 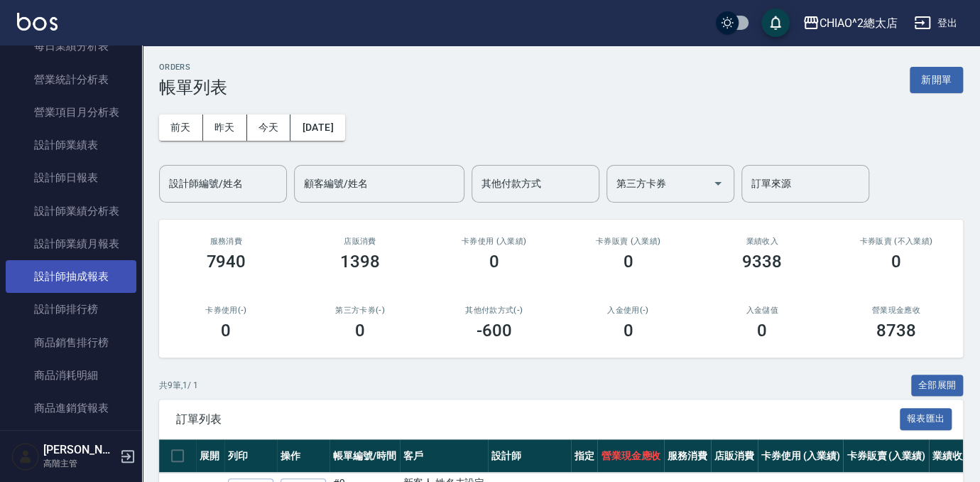 What do you see at coordinates (210, 455) in the screenshot?
I see `th: 展開` at bounding box center [210, 455].